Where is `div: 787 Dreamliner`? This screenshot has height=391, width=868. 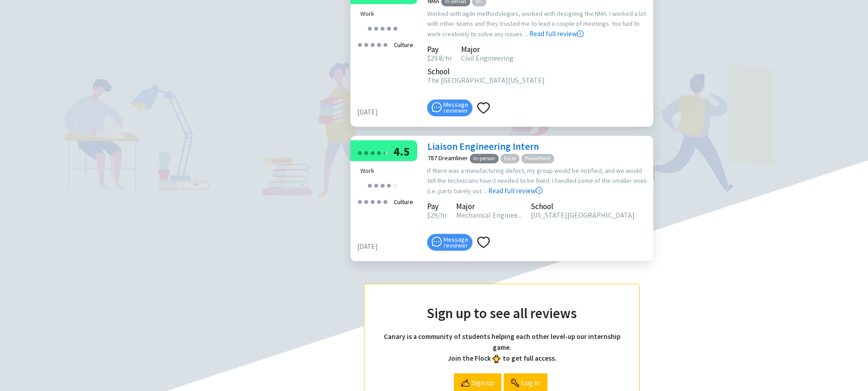
div: 787 Dreamliner is located at coordinates (448, 158).